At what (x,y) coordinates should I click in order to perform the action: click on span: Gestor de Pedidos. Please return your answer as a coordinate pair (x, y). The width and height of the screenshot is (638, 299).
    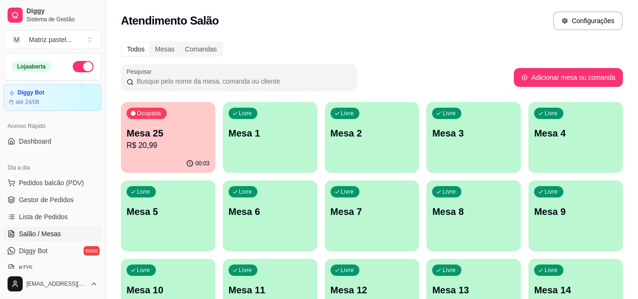
    Looking at the image, I should click on (46, 200).